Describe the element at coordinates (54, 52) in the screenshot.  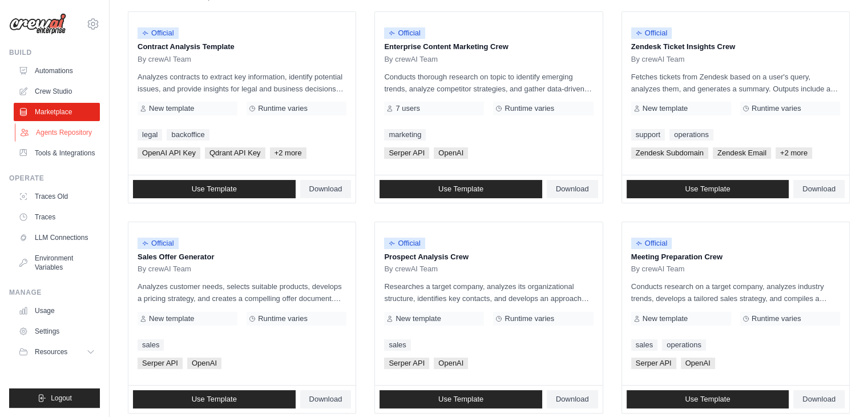
I see `div: Build` at that location.